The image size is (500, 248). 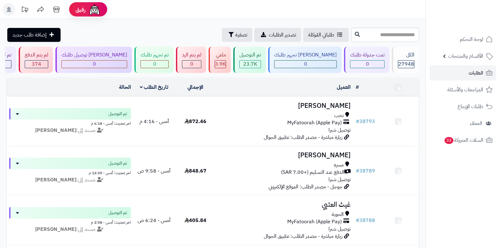 What do you see at coordinates (475, 123) in the screenshot?
I see `span: العملاء` at bounding box center [475, 123].